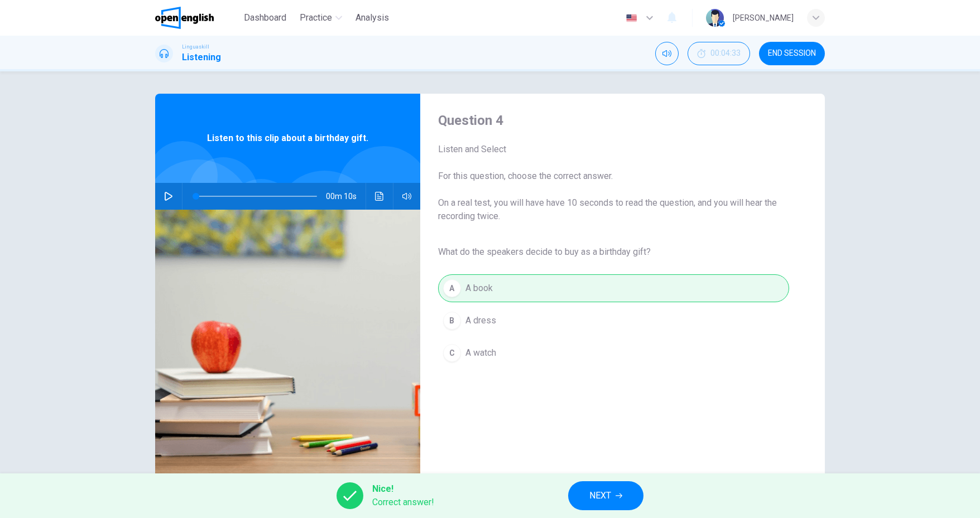  What do you see at coordinates (667, 53) in the screenshot?
I see `div: Mute` at bounding box center [667, 53].